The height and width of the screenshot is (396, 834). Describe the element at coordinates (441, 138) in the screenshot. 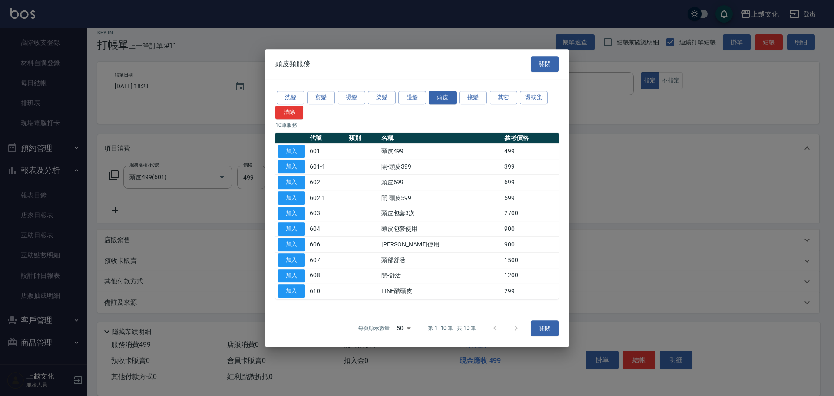

I see `th: 名稱` at that location.